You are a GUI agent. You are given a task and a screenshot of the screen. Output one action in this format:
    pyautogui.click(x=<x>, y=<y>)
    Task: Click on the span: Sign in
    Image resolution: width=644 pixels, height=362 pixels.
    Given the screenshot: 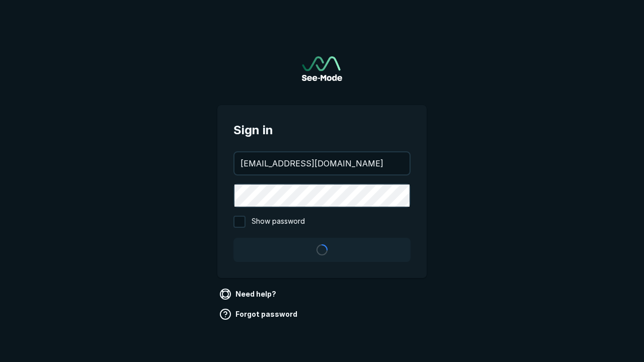 What is the action you would take?
    pyautogui.click(x=322, y=130)
    